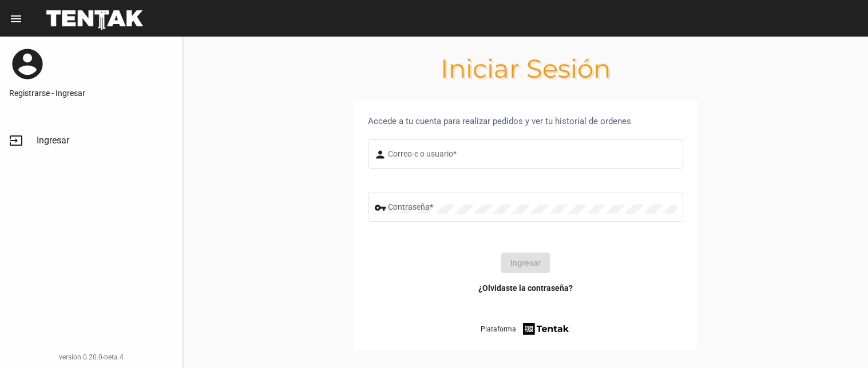 Image resolution: width=868 pixels, height=368 pixels. I want to click on div: version 0.20.0-beta.4, so click(91, 357).